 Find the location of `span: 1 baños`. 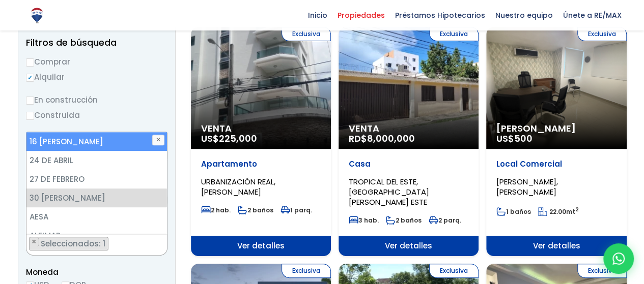

span: 1 baños is located at coordinates (514, 211).